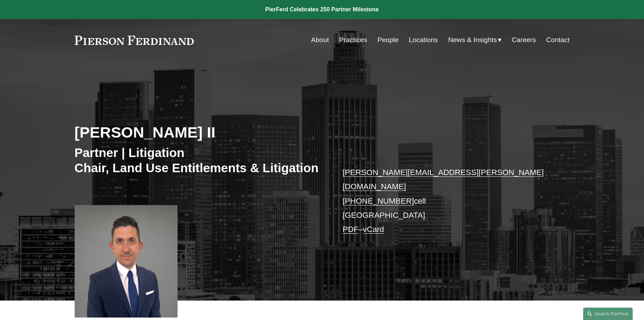  Describe the element at coordinates (473, 40) in the screenshot. I see `span: News & Insights` at that location.